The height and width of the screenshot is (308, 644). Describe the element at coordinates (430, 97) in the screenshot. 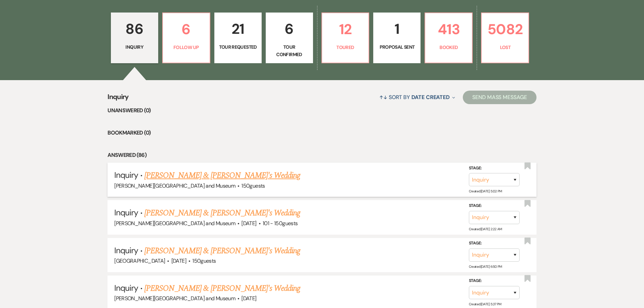

I see `span: Date Created` at that location.